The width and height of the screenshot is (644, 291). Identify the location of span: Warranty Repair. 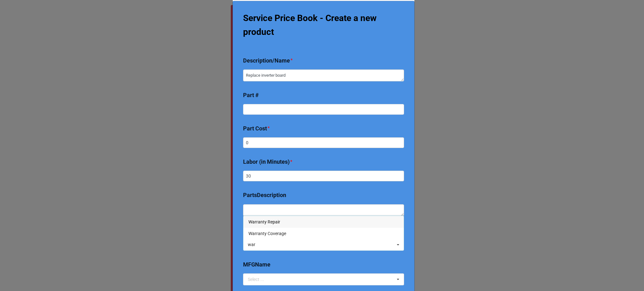
(264, 222).